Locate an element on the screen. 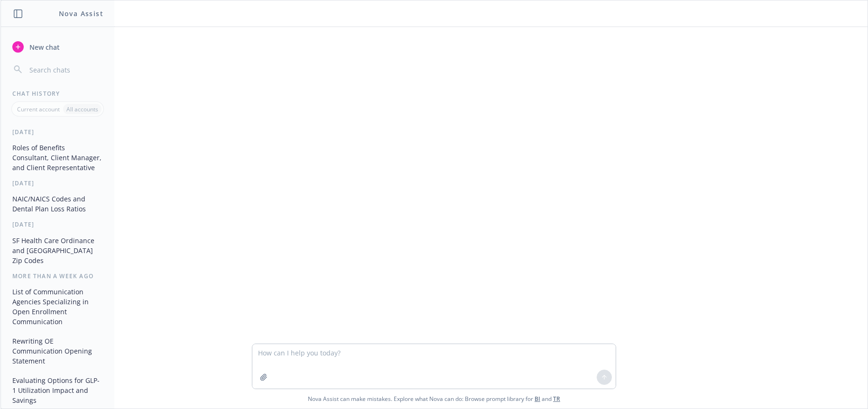 The width and height of the screenshot is (868, 409). button: Rewriting OE Communication Opening Statement is located at coordinates (57, 351).